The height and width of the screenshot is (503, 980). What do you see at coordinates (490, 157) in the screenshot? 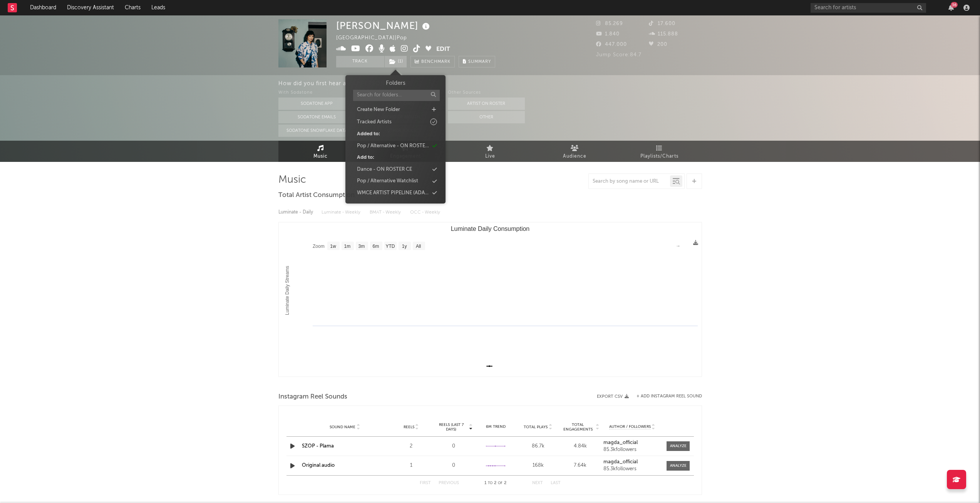
I see `span: Live` at bounding box center [490, 157].